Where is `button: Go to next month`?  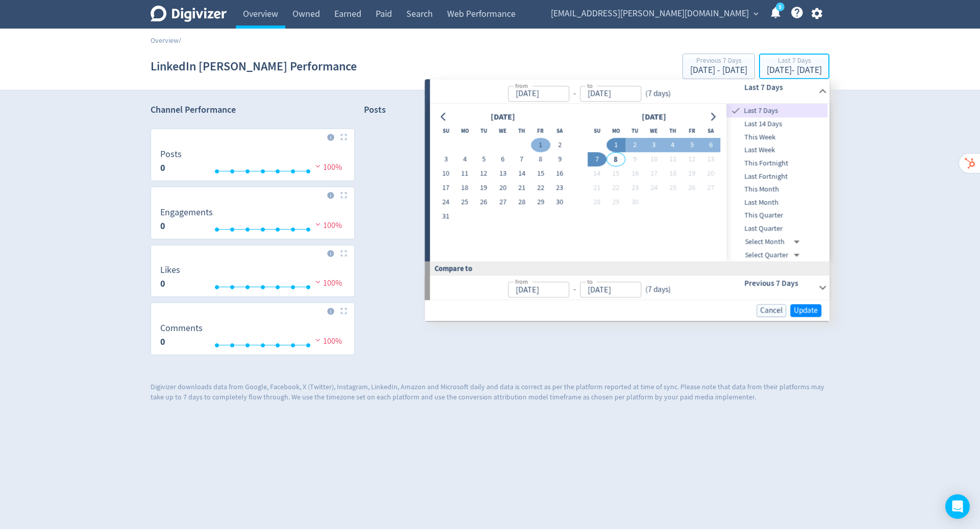
button: Go to next month is located at coordinates (712, 117).